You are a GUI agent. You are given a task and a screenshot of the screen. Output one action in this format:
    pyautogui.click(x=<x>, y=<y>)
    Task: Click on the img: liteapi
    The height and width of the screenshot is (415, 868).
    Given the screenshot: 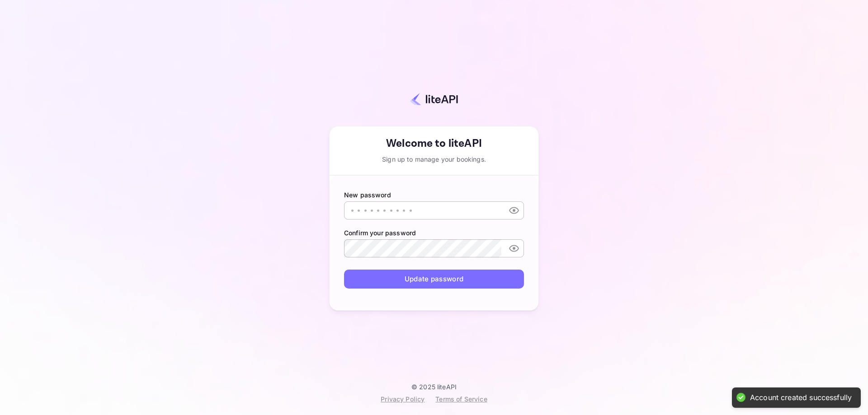 What is the action you would take?
    pyautogui.click(x=434, y=99)
    